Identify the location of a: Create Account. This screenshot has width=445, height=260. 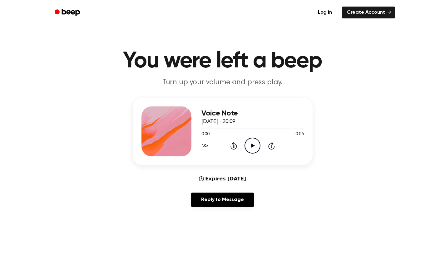
(368, 12).